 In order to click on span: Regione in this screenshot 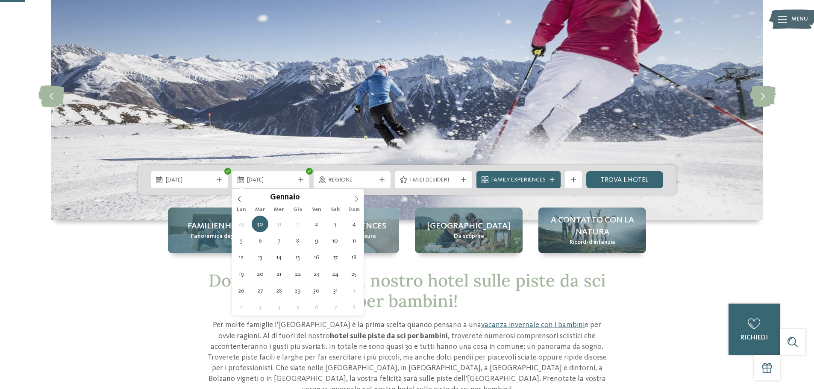, I will do `click(352, 180)`.